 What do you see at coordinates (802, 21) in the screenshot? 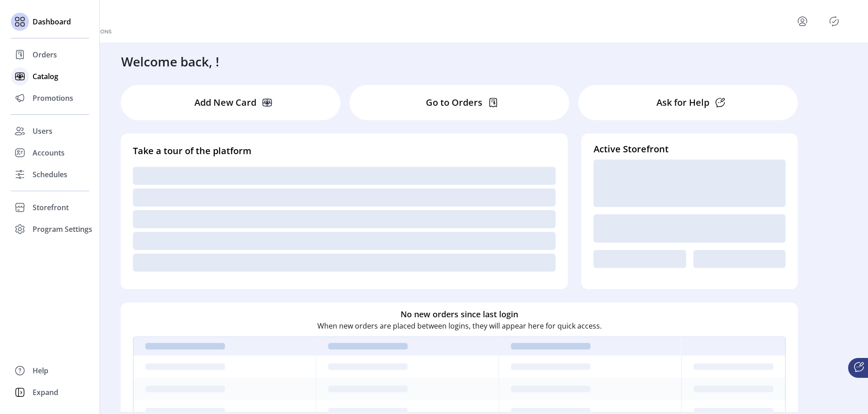
I see `button: menu` at bounding box center [802, 21].